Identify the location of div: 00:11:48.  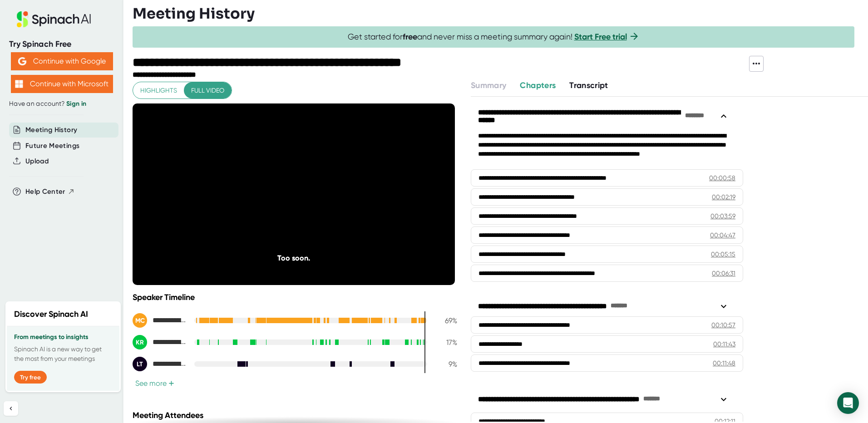
(724, 363).